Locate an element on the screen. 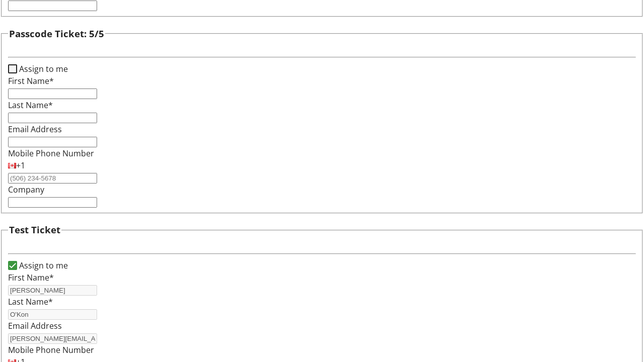 The height and width of the screenshot is (362, 644). label: Company is located at coordinates (26, 189).